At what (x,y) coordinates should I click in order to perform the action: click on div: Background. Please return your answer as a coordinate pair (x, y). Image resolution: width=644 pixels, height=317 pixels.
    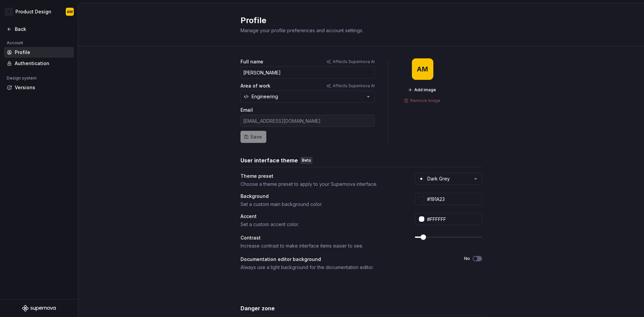
    Looking at the image, I should click on (321, 196).